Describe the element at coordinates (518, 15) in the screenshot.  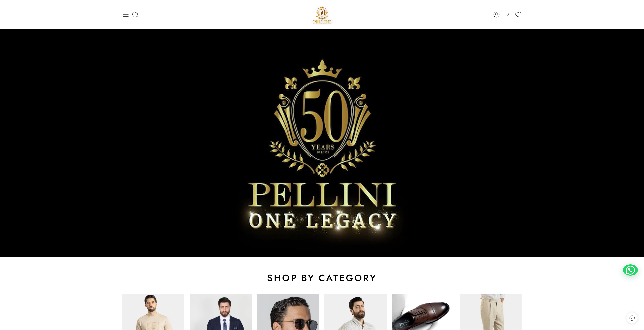
I see `a: Wishlist` at that location.